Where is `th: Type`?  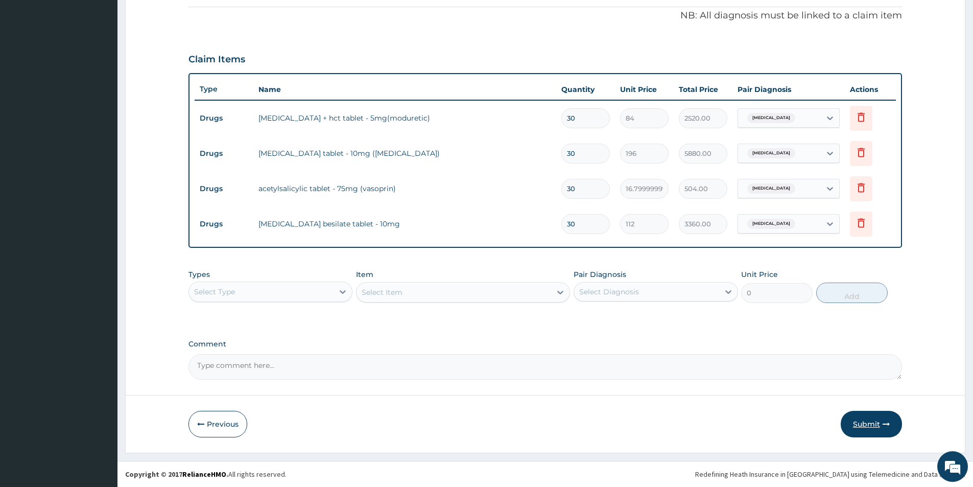 th: Type is located at coordinates (224, 89).